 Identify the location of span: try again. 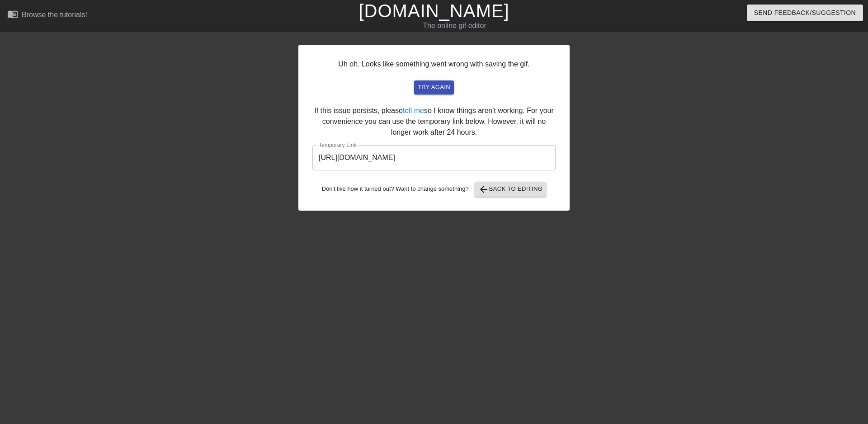
(434, 87).